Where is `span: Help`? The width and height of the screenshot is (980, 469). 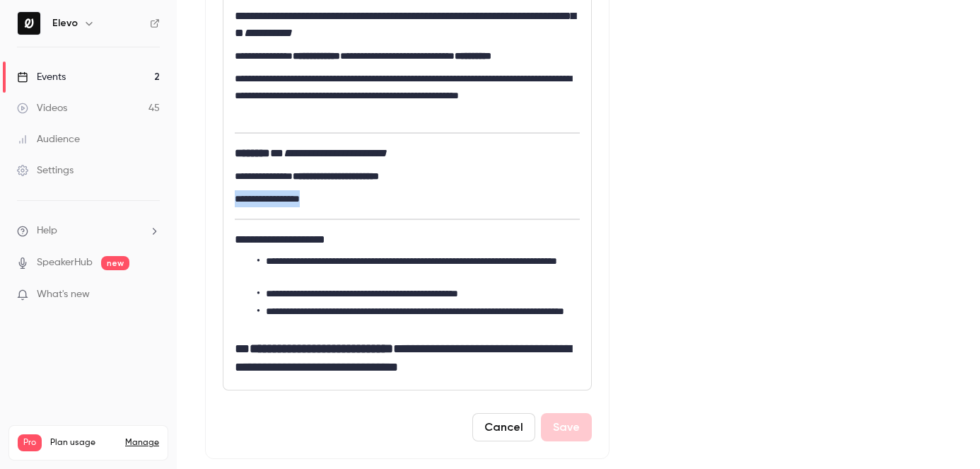
span: Help is located at coordinates (47, 230).